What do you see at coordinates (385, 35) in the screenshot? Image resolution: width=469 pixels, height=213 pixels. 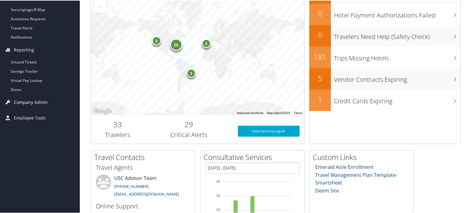 I see `a: 0Travelers Need Help (Safety Check)` at bounding box center [385, 35].